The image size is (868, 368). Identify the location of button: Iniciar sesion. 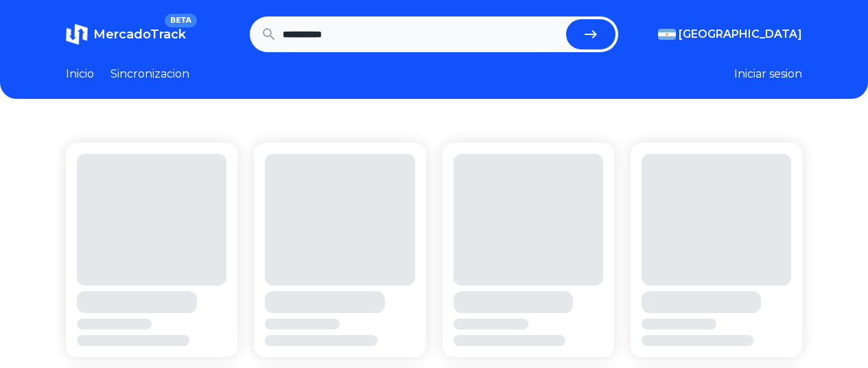
(768, 74).